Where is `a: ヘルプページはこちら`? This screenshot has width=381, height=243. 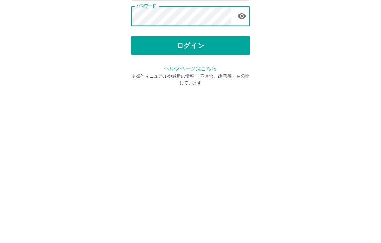 a: ヘルプページはこちら is located at coordinates (190, 161).